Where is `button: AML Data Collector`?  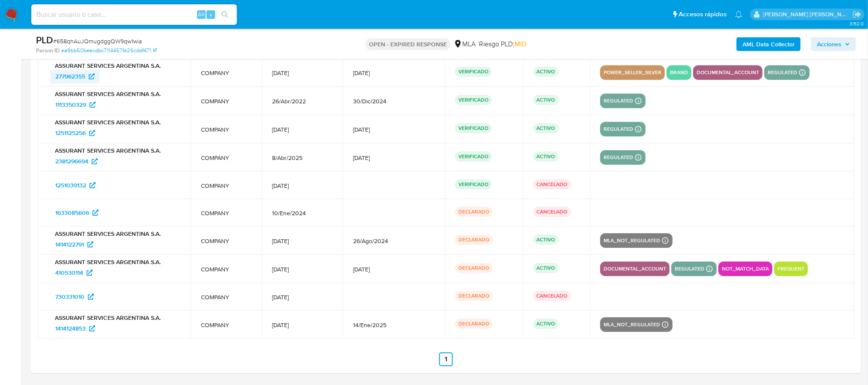
button: AML Data Collector is located at coordinates (768, 44).